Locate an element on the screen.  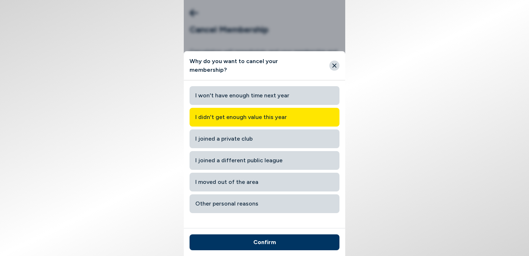
span: I won't have enough time next year is located at coordinates (265, 96).